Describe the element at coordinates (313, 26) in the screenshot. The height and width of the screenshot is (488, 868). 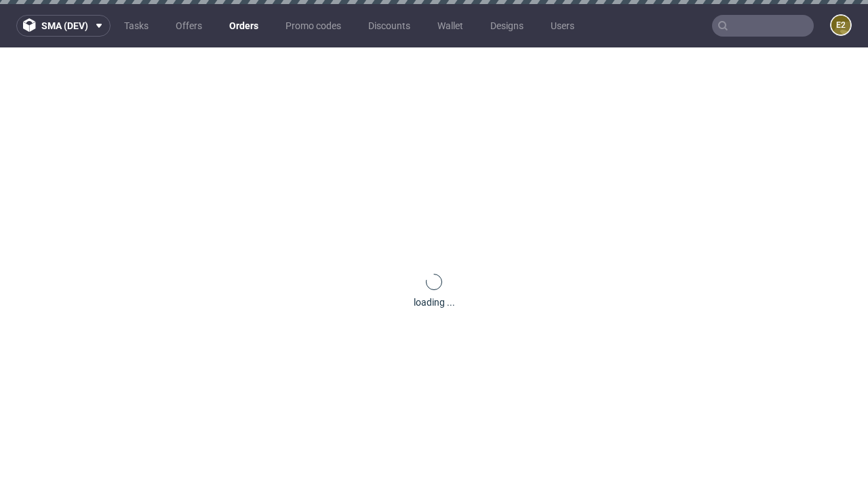
I see `a: Promo codes` at that location.